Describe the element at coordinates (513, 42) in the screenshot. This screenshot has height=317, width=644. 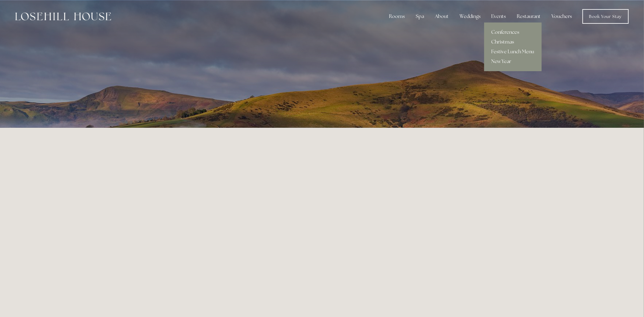
I see `a: Christmas` at that location.